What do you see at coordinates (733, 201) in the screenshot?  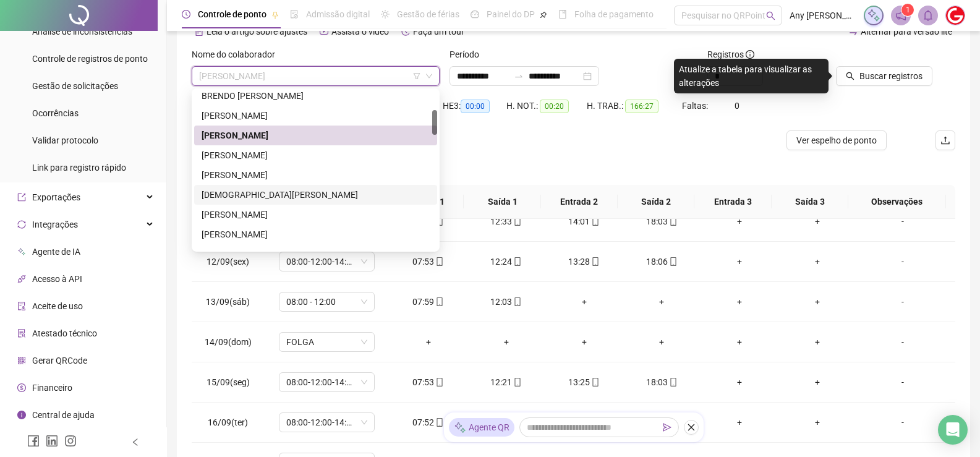 I see `th: Entrada 3` at bounding box center [733, 201].